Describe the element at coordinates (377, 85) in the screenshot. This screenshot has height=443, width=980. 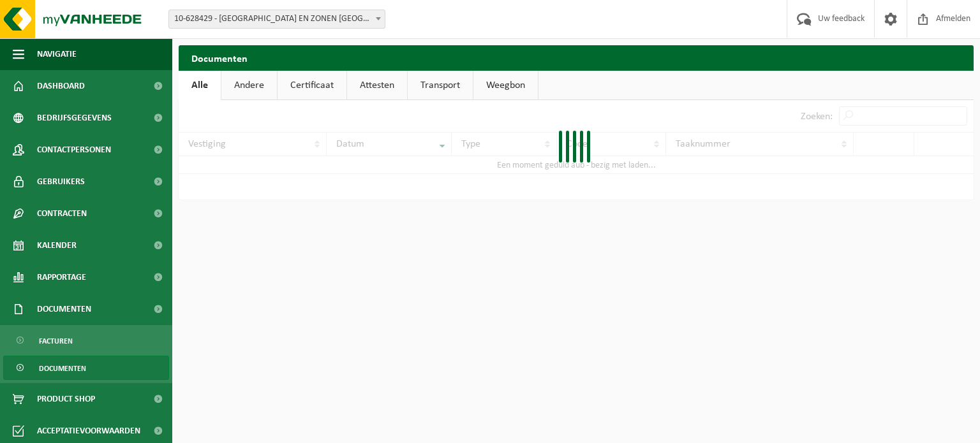
I see `a: Attesten` at that location.